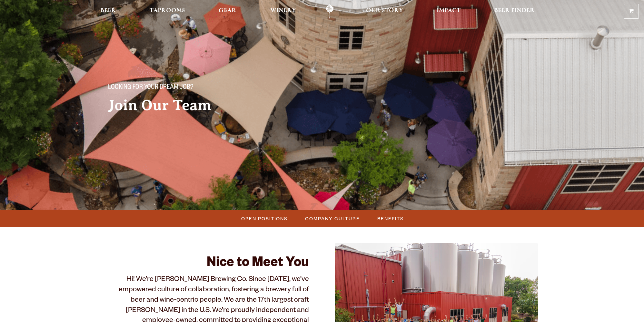 The image size is (644, 322). What do you see at coordinates (384, 11) in the screenshot?
I see `span: Our Story` at bounding box center [384, 11].